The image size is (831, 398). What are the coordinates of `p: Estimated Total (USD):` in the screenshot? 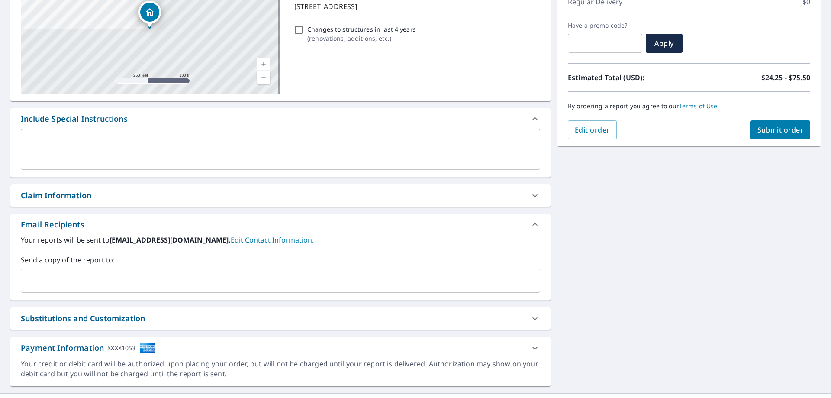 It's located at (628, 77).